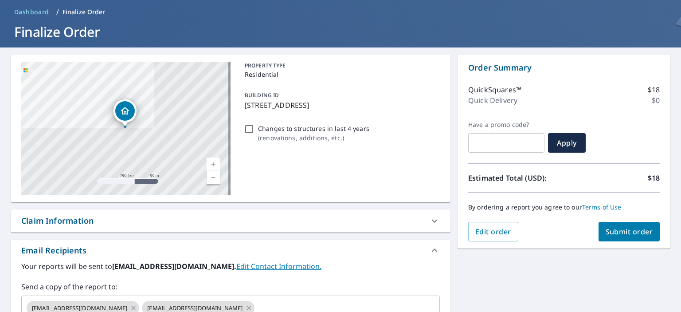  I want to click on p: QuickSquares™, so click(495, 90).